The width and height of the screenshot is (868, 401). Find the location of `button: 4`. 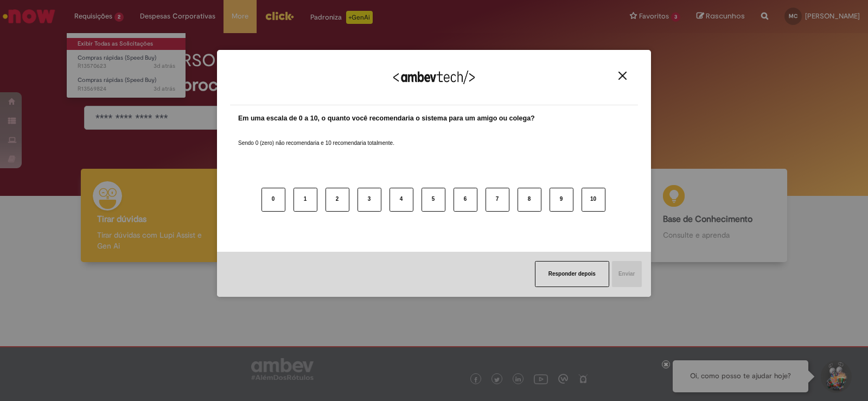

button: 4 is located at coordinates (401, 200).